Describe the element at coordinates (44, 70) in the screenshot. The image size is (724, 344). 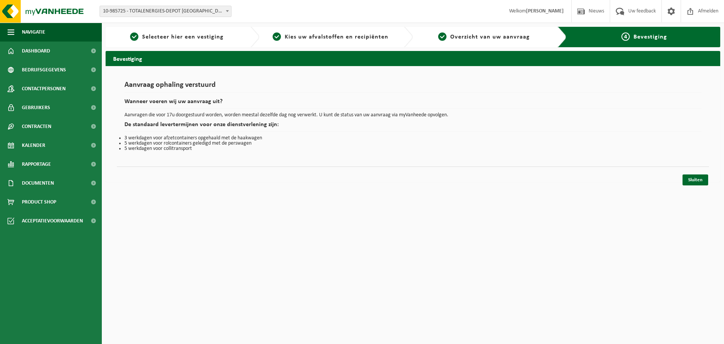
I see `span: Bedrijfsgegevens` at that location.